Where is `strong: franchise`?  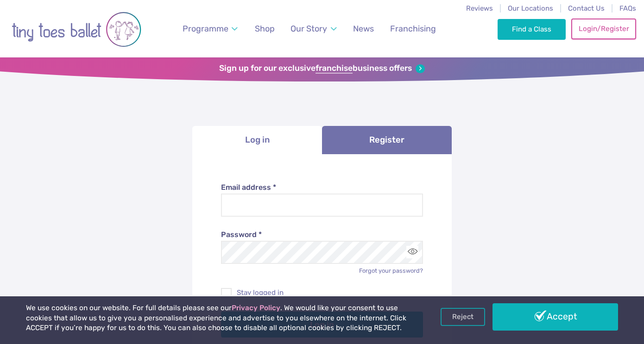
strong: franchise is located at coordinates (334, 68).